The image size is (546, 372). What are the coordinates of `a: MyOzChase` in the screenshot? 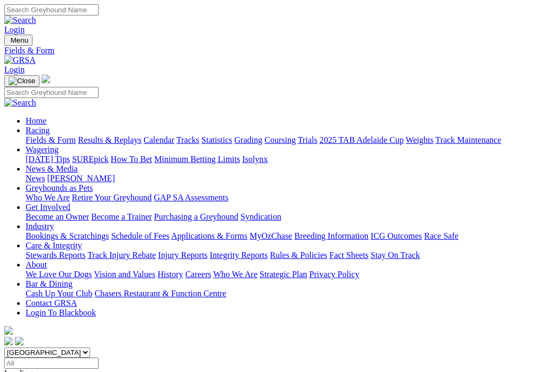 It's located at (271, 236).